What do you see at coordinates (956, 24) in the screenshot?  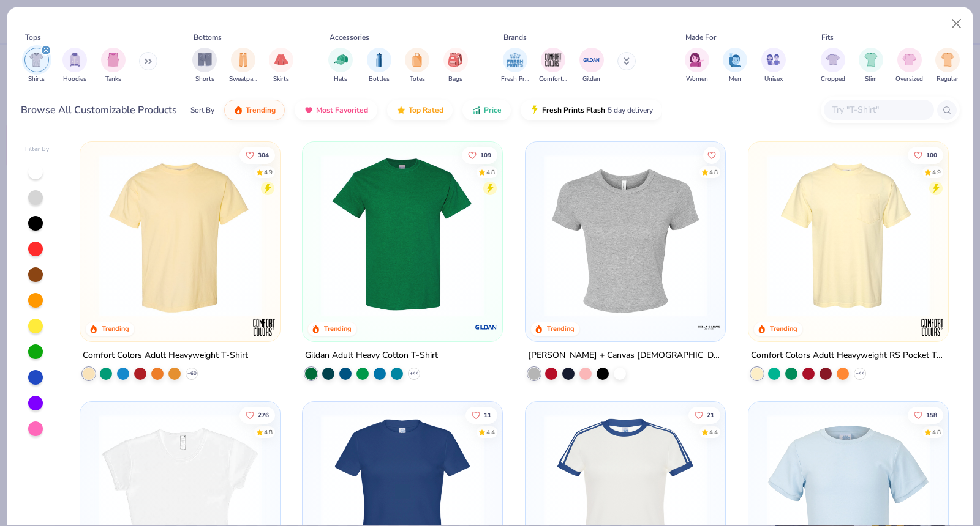 I see `button: Close` at bounding box center [956, 24].